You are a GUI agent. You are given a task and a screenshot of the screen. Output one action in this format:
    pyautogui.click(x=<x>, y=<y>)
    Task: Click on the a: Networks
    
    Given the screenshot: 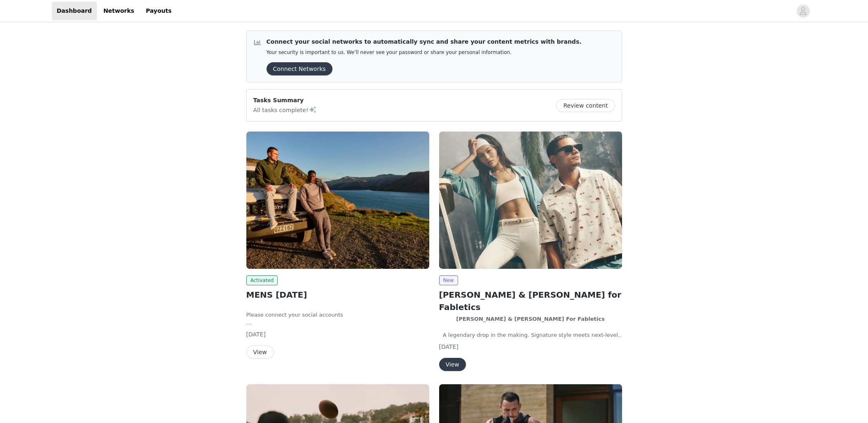 What is the action you would take?
    pyautogui.click(x=118, y=11)
    